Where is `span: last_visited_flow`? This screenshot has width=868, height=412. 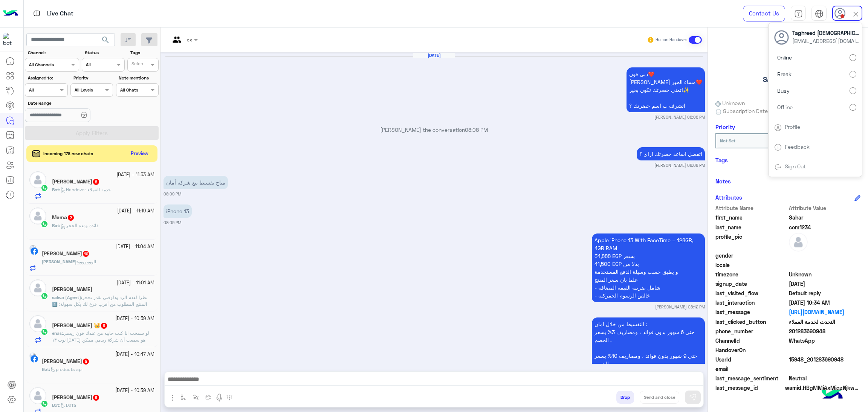
span: last_visited_flow is located at coordinates (751, 293).